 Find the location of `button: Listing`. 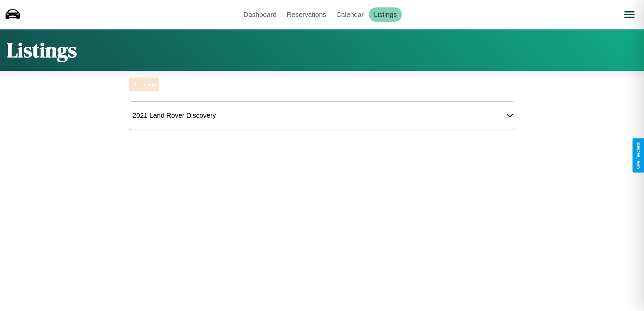

button: Listing is located at coordinates (144, 84).